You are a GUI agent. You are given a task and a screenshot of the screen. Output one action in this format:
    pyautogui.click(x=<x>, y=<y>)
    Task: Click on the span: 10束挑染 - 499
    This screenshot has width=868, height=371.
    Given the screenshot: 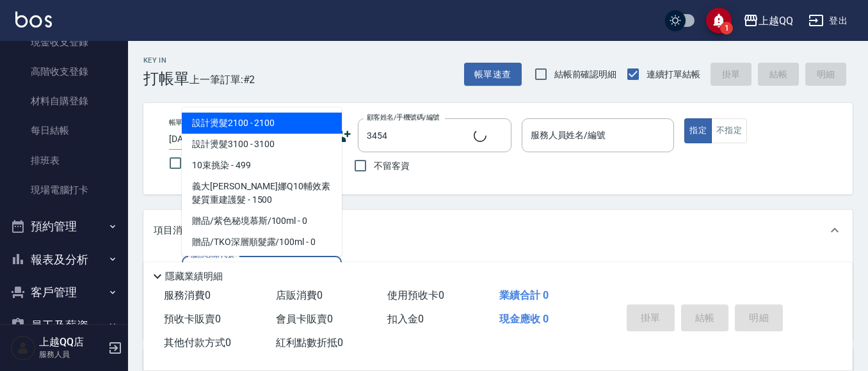 What is the action you would take?
    pyautogui.click(x=262, y=165)
    